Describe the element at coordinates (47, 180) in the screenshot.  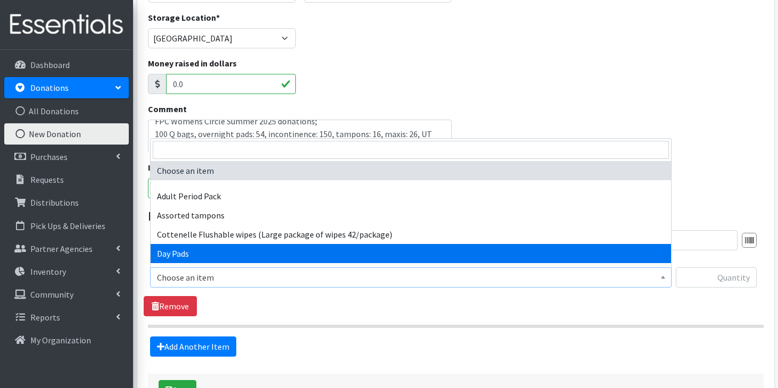
I see `p: Requests` at that location.